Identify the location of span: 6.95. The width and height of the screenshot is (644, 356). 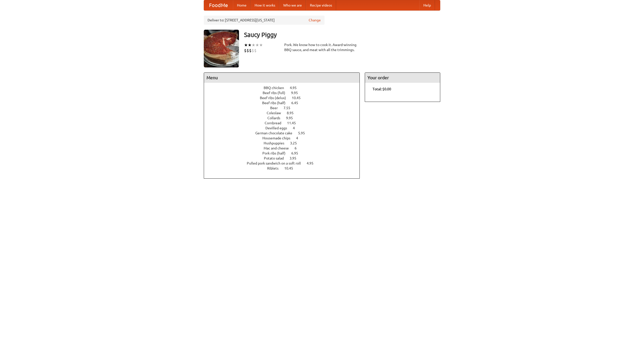
(297, 153).